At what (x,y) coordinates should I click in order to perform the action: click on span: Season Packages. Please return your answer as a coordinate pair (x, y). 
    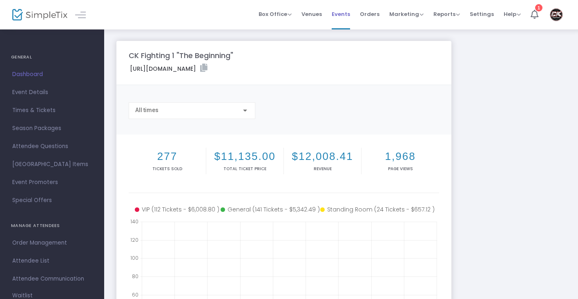
    Looking at the image, I should click on (52, 128).